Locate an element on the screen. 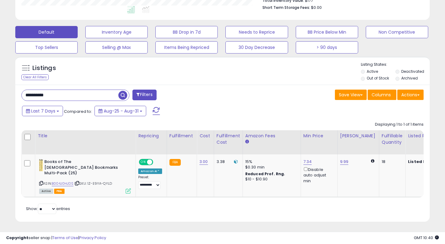  div: Preset: is located at coordinates (150, 182).